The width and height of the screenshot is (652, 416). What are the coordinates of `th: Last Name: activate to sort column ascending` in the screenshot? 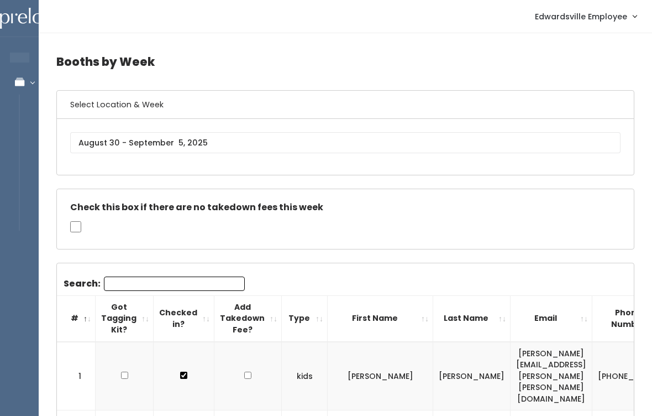 It's located at (472, 318).